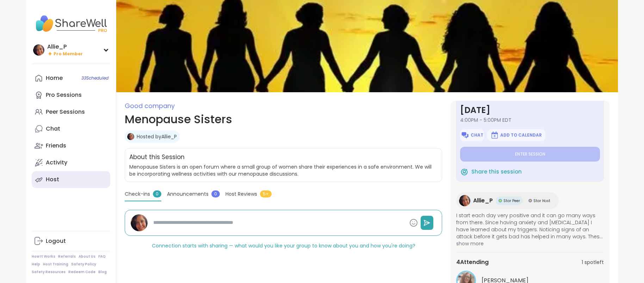 Image resolution: width=644 pixels, height=283 pixels. What do you see at coordinates (477, 135) in the screenshot?
I see `span: Chat` at bounding box center [477, 135].